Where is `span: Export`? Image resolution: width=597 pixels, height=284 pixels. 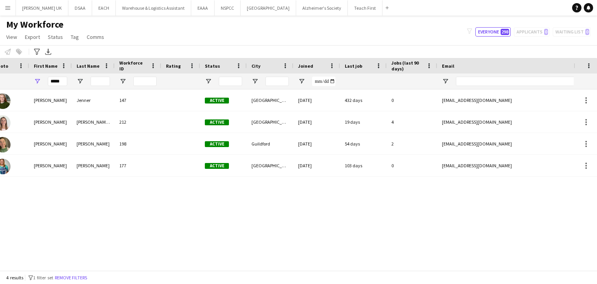 span: Export is located at coordinates (32, 37).